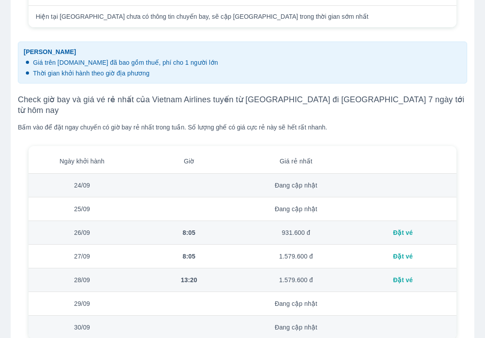 The width and height of the screenshot is (485, 338). Describe the element at coordinates (296, 233) in the screenshot. I see `td: 931.600 đ` at that location.